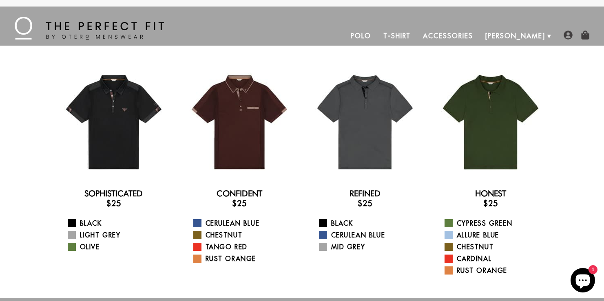  What do you see at coordinates (585, 35) in the screenshot?
I see `img: shopping-bag-icon.png` at bounding box center [585, 35].